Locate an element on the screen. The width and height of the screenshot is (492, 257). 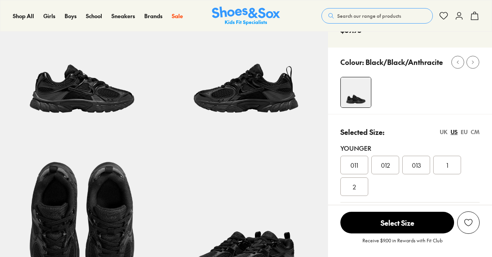
span: 011 is located at coordinates (354, 165).